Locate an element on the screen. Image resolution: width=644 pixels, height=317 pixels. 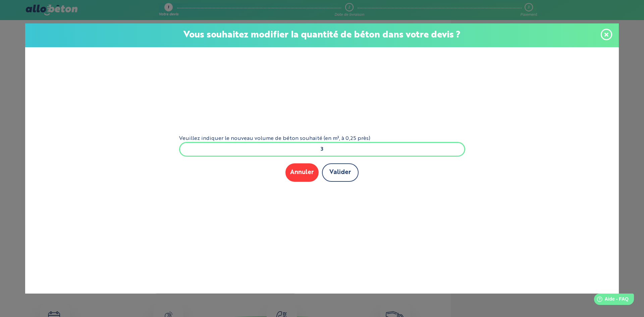
button: Annuler is located at coordinates (301, 172).